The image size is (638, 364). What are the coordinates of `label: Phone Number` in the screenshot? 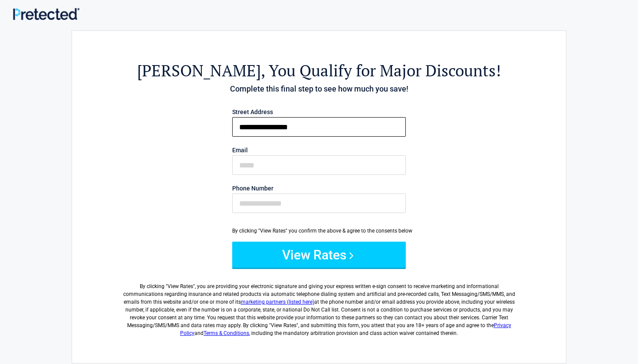 It's located at (319, 188).